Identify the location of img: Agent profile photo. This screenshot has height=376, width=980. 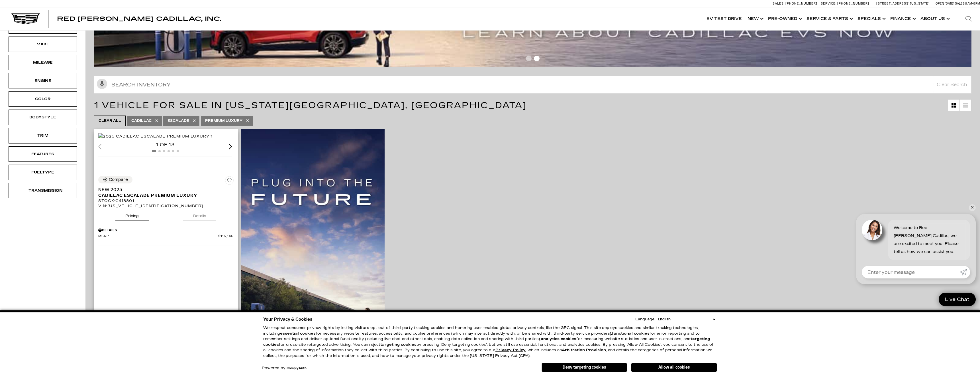
(872, 230).